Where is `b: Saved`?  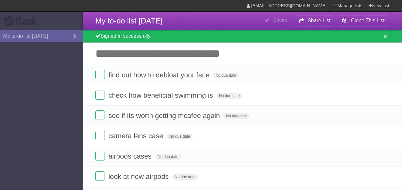 b: Saved is located at coordinates (280, 20).